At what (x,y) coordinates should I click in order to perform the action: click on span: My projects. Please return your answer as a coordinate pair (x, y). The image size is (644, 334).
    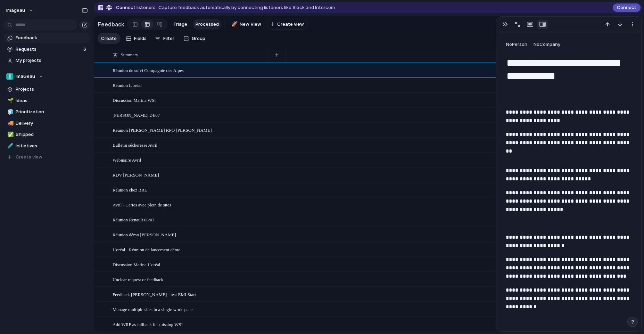
    Looking at the image, I should click on (52, 60).